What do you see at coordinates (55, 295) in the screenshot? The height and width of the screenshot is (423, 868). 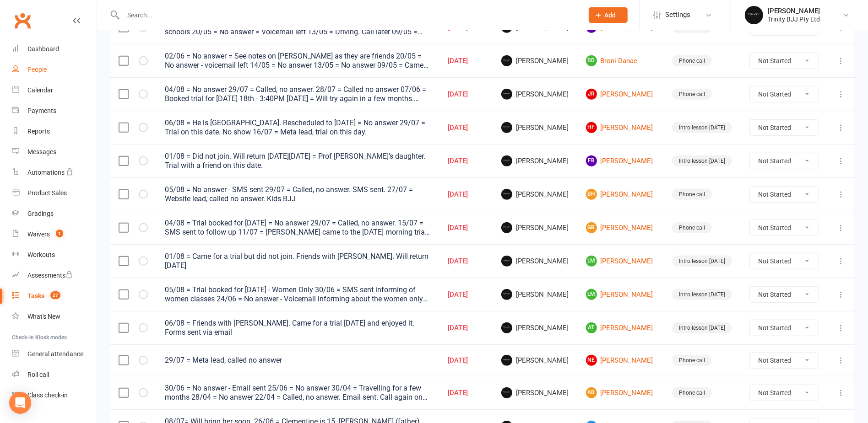 I see `span: 27` at bounding box center [55, 295].